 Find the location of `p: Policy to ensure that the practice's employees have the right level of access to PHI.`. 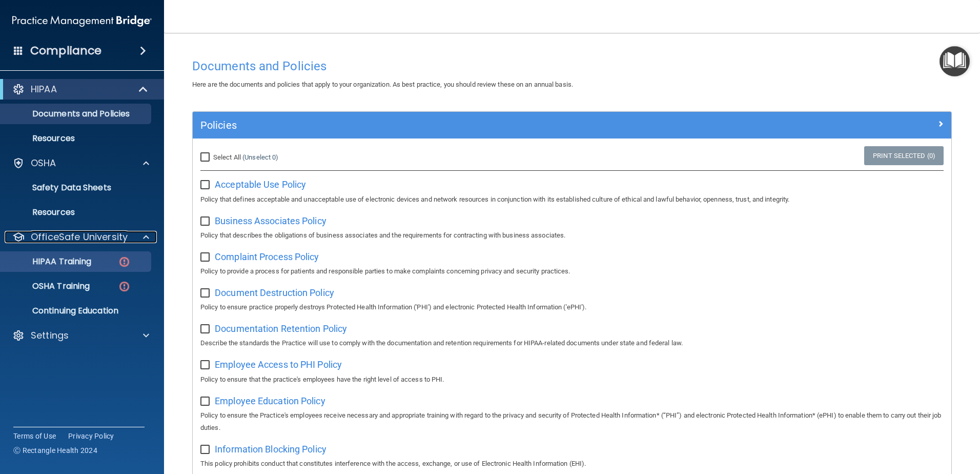

p: Policy to ensure that the practice's employees have the right level of access to PHI. is located at coordinates (572, 380).